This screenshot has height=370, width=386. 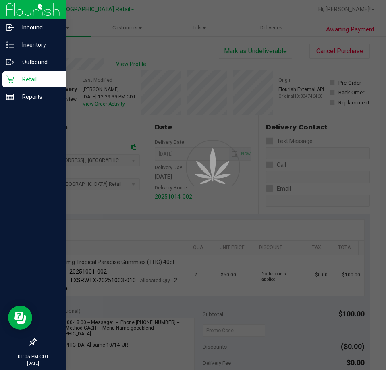 What do you see at coordinates (33, 357) in the screenshot?
I see `p: 01:05 PM CDT` at bounding box center [33, 357].